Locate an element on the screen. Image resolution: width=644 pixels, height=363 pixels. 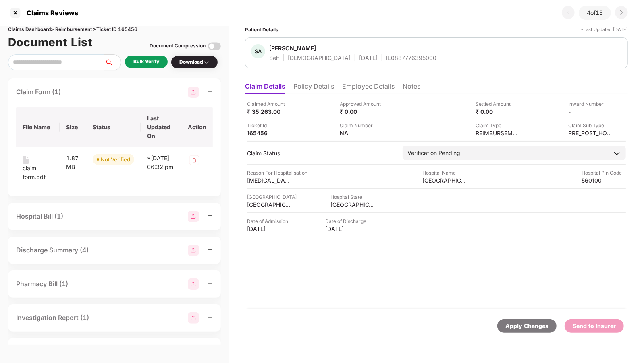
div: Send to Insurer is located at coordinates (594, 326).